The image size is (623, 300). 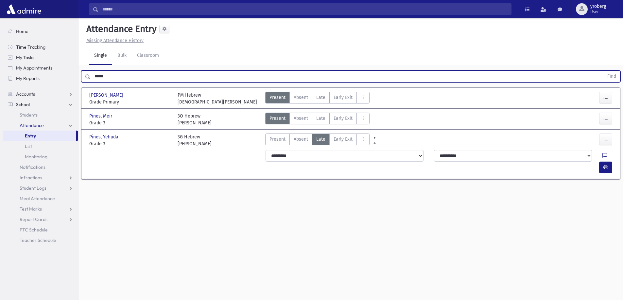 I want to click on a: Missing Attendance History, so click(x=113, y=41).